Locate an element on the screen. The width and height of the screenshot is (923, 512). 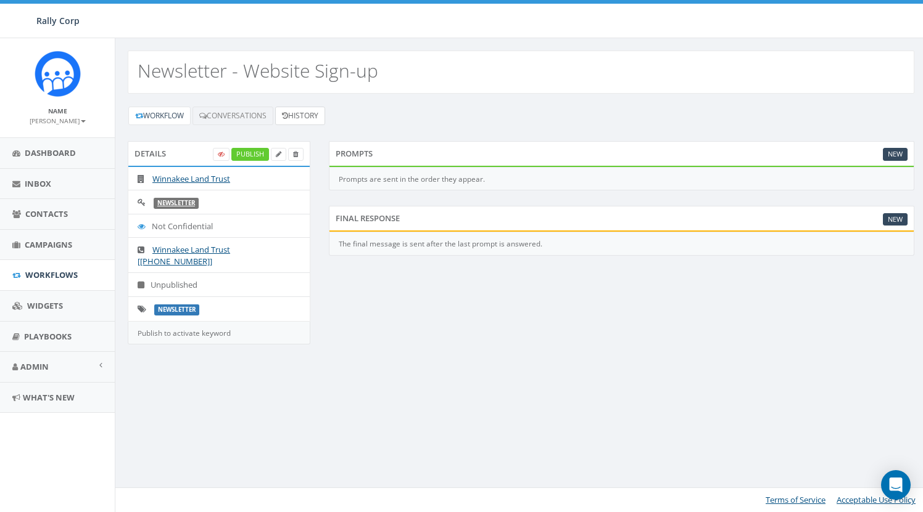
label: Newsletter is located at coordinates (176, 310).